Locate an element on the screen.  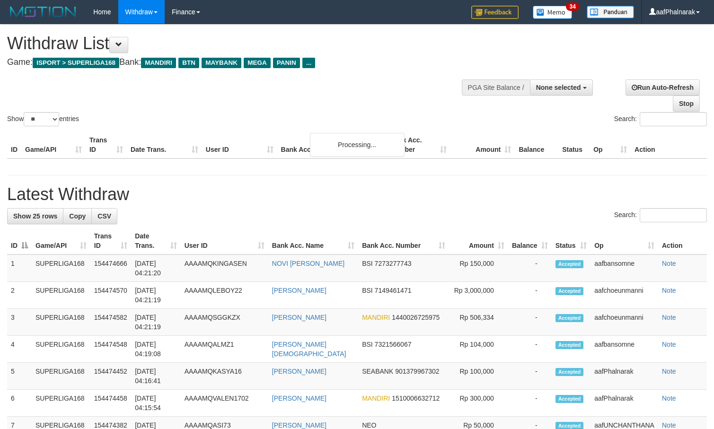
td: 154474582 is located at coordinates (111, 322).